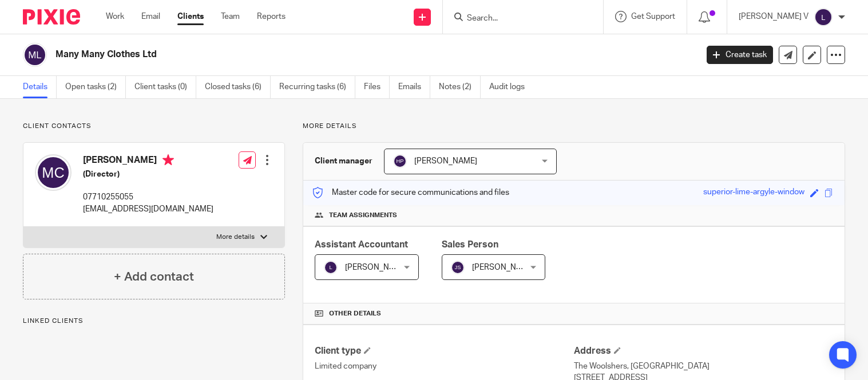 Image resolution: width=868 pixels, height=380 pixels. What do you see at coordinates (517, 19) in the screenshot?
I see `input: Search` at bounding box center [517, 19].